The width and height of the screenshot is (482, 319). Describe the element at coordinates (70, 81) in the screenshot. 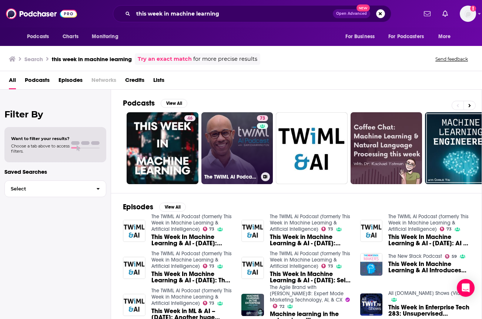

I see `span: Episodes` at that location.